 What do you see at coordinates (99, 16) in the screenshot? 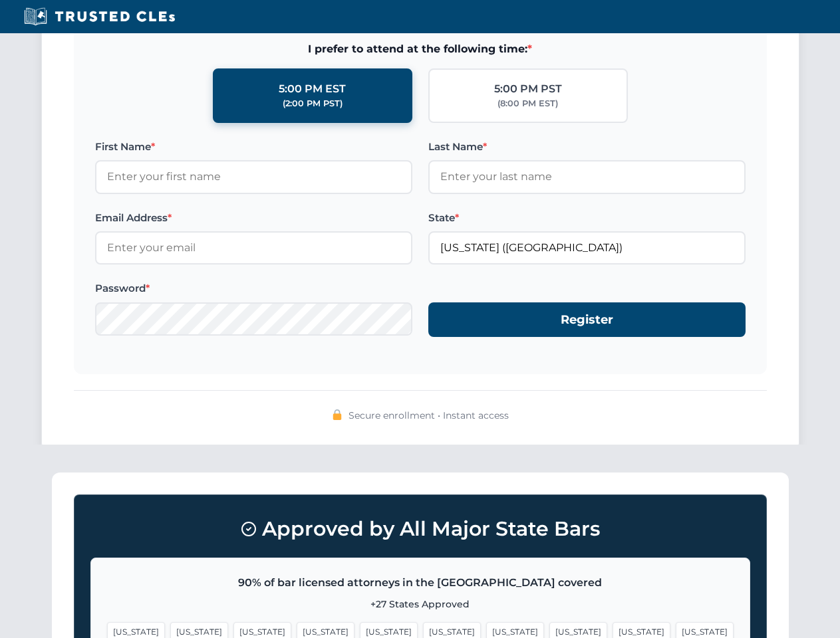
I see `img: Trusted CLEs` at bounding box center [99, 16].